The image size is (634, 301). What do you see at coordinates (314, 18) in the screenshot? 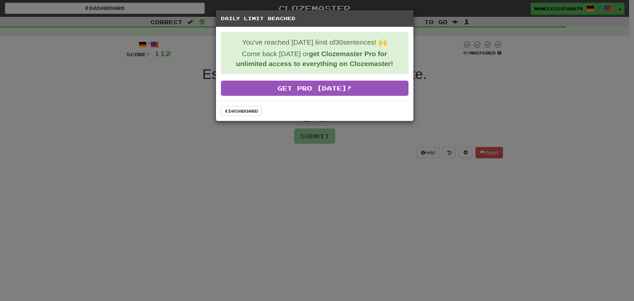
I see `h5: Daily Limit Reached` at bounding box center [314, 18].